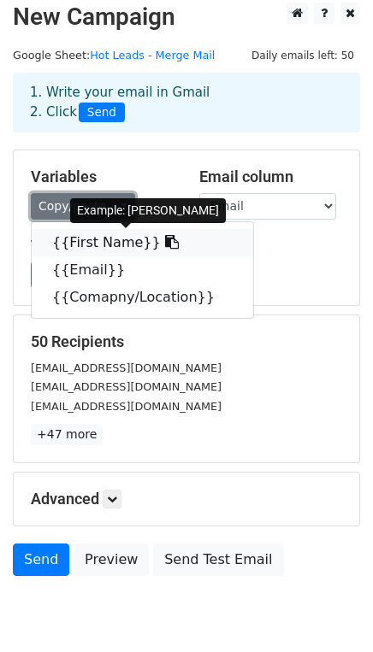 The height and width of the screenshot is (652, 373). Describe the element at coordinates (111, 560) in the screenshot. I see `a: Preview` at that location.